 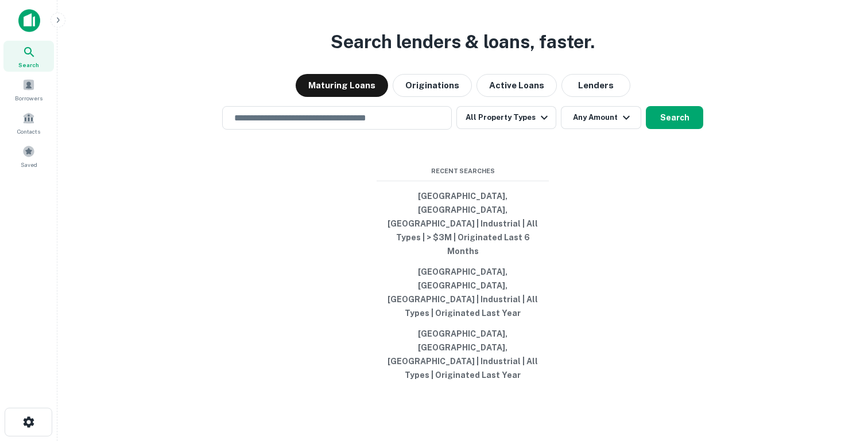 I want to click on div: Chat Widget, so click(x=839, y=340).